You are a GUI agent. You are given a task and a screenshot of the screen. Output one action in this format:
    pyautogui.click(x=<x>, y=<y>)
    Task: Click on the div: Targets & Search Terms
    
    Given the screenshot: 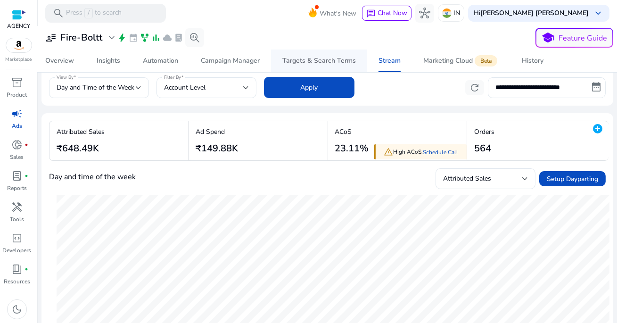 What is the action you would take?
    pyautogui.click(x=319, y=61)
    